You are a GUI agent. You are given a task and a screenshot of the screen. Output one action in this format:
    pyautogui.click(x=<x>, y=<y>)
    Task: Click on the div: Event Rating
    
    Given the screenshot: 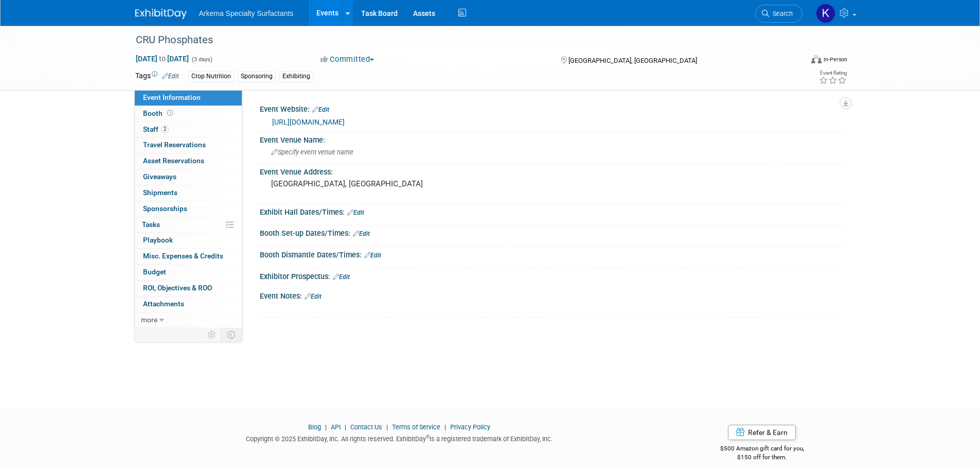 What is the action you would take?
    pyautogui.click(x=832, y=73)
    